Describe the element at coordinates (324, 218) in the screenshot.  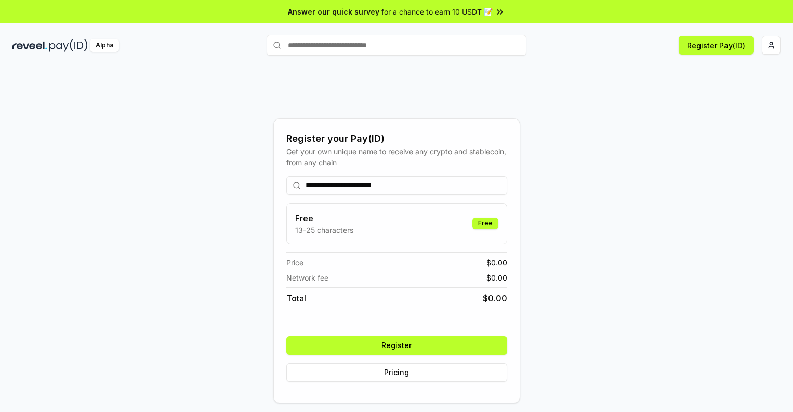
I see `h3: Free` at that location.